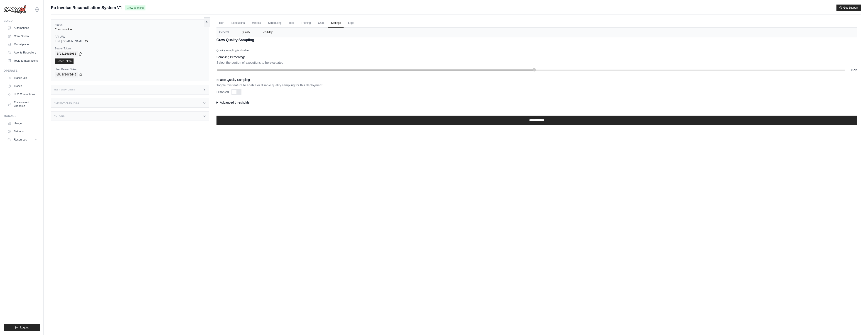  What do you see at coordinates (238, 23) in the screenshot?
I see `a: Executions` at bounding box center [238, 23].